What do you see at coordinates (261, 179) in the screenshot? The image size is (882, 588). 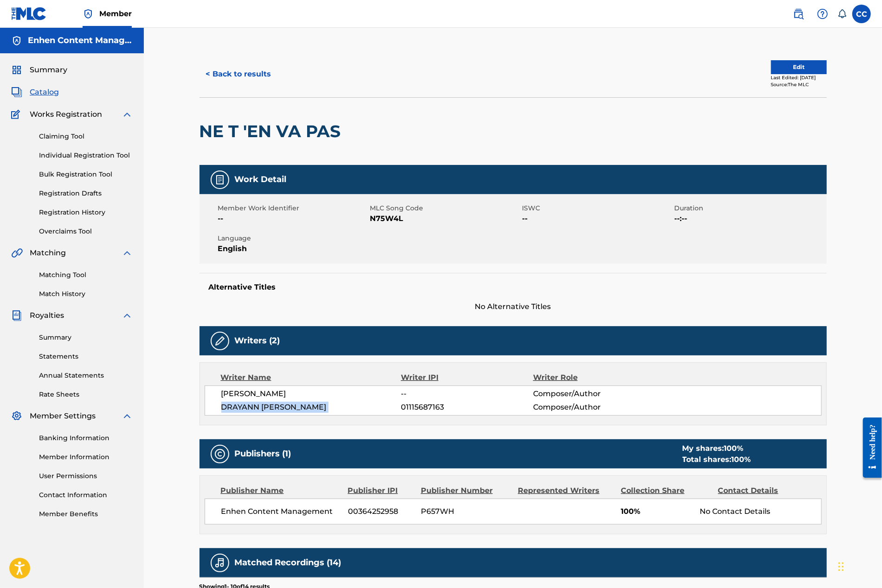 I see `h5: Work Detail` at bounding box center [261, 179].